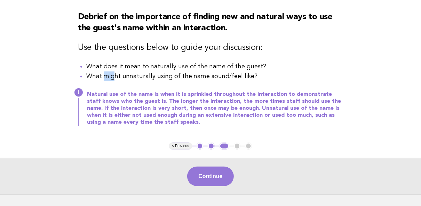 The image size is (421, 206). I want to click on li: What might unnaturally using of the name sound/feel like?, so click(215, 76).